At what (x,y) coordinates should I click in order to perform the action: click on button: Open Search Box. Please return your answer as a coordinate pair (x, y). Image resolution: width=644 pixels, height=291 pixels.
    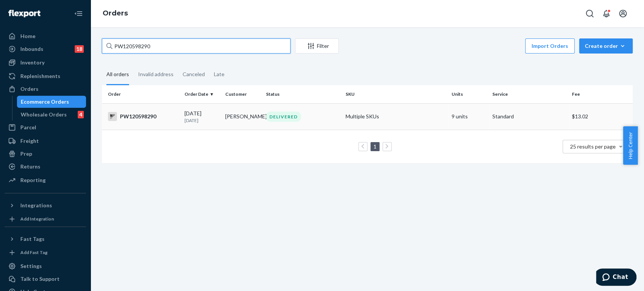
    Looking at the image, I should click on (590, 14).